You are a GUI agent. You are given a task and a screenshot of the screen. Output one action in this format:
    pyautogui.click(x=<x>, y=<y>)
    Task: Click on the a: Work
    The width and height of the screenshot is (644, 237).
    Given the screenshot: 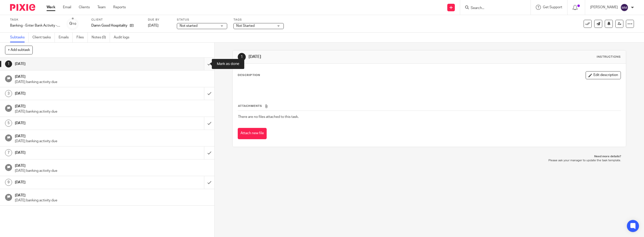 What is the action you would take?
    pyautogui.click(x=51, y=7)
    